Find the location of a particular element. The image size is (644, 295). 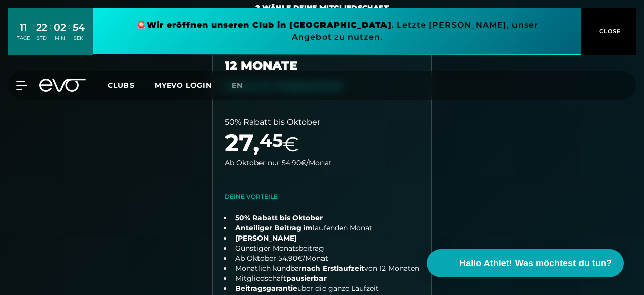

a: Clubs is located at coordinates (131, 85).